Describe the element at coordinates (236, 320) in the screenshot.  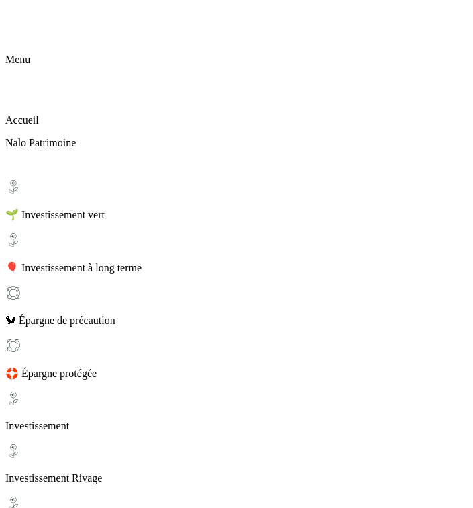
I see `p: 🐿 Épargne de précaution` at that location.